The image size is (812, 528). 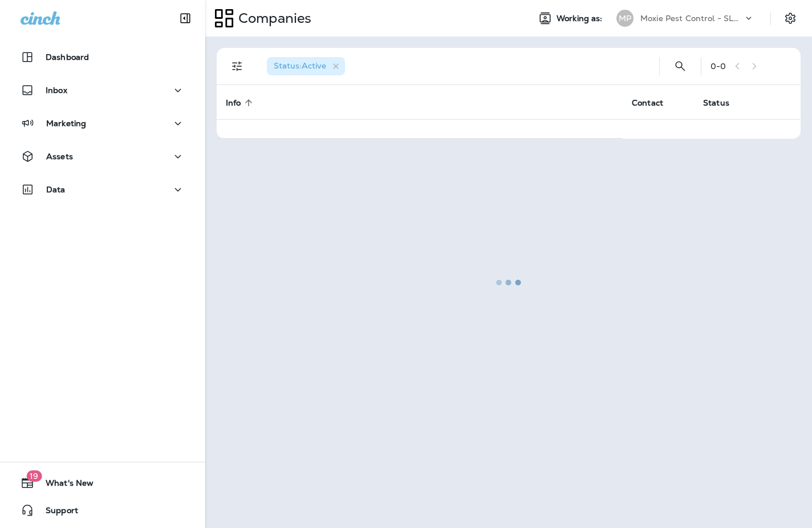 What do you see at coordinates (102, 157) in the screenshot?
I see `button: Assets` at bounding box center [102, 157].